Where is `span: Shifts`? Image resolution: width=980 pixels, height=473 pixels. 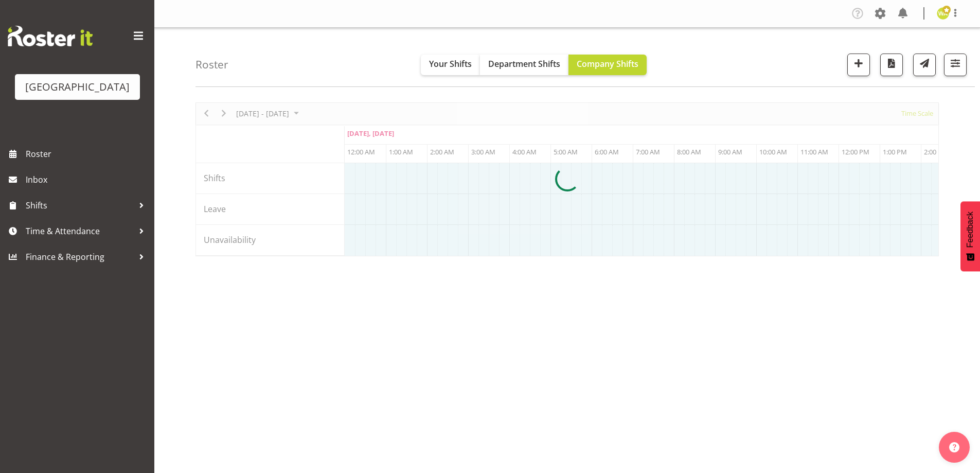 span: Shifts is located at coordinates (79, 205).